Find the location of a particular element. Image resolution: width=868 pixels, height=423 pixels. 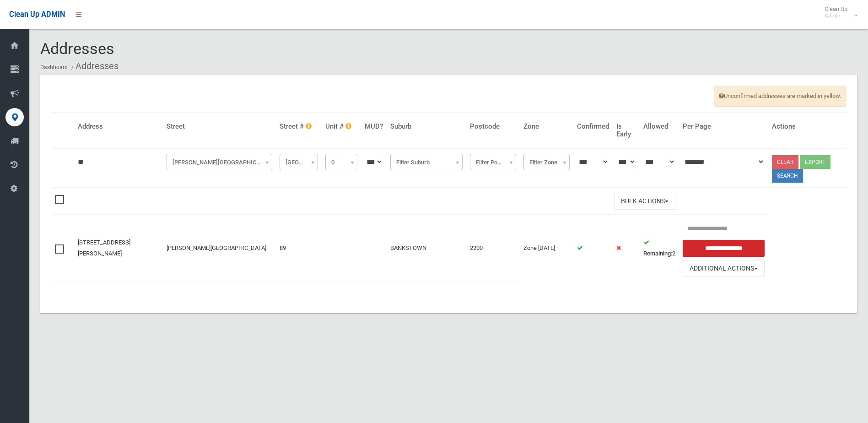

button: Bulk Actions is located at coordinates (644, 201).